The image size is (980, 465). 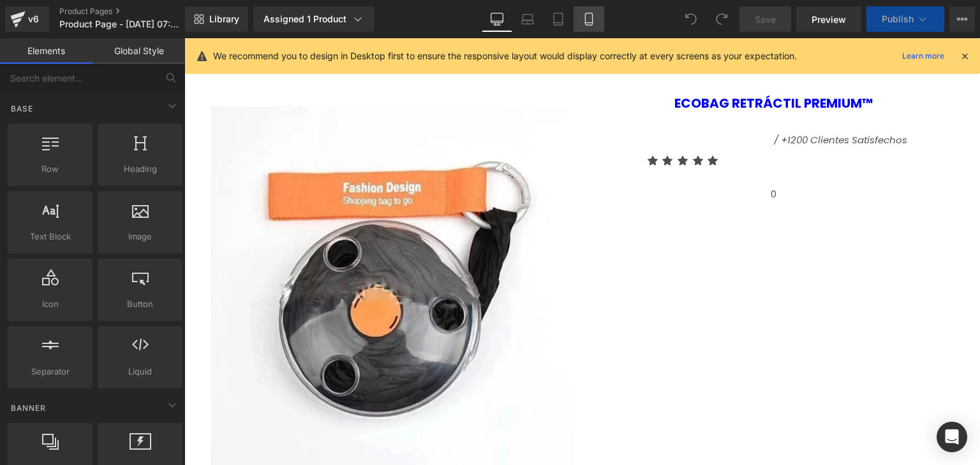 I want to click on span: Button, so click(x=139, y=304).